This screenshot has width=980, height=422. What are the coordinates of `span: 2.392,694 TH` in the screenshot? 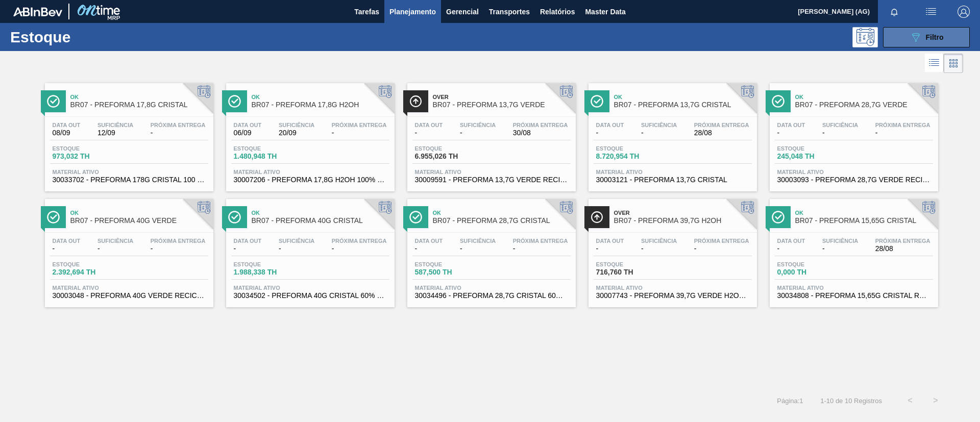 It's located at (88, 272).